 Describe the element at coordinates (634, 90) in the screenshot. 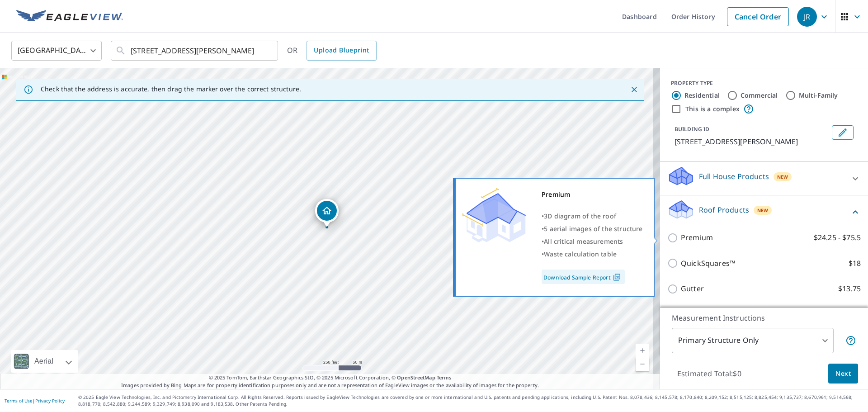

I see `button: Close` at that location.